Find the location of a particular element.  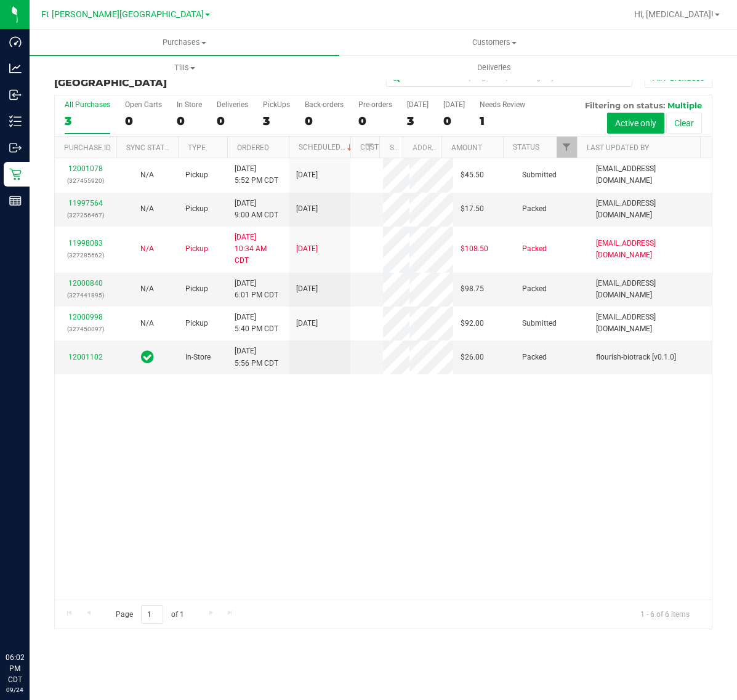

a: Amount is located at coordinates (466, 148).